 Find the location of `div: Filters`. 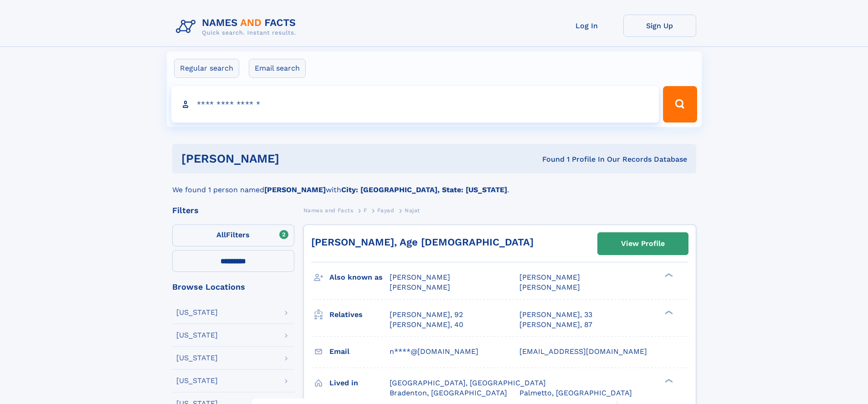

div: Filters is located at coordinates (233, 211).